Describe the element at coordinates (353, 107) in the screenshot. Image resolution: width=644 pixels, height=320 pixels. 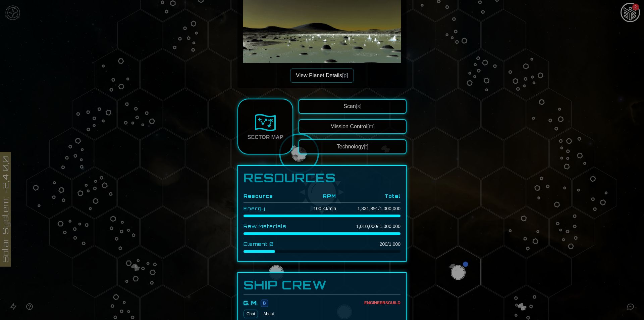
I see `button: Scan[s]` at that location.